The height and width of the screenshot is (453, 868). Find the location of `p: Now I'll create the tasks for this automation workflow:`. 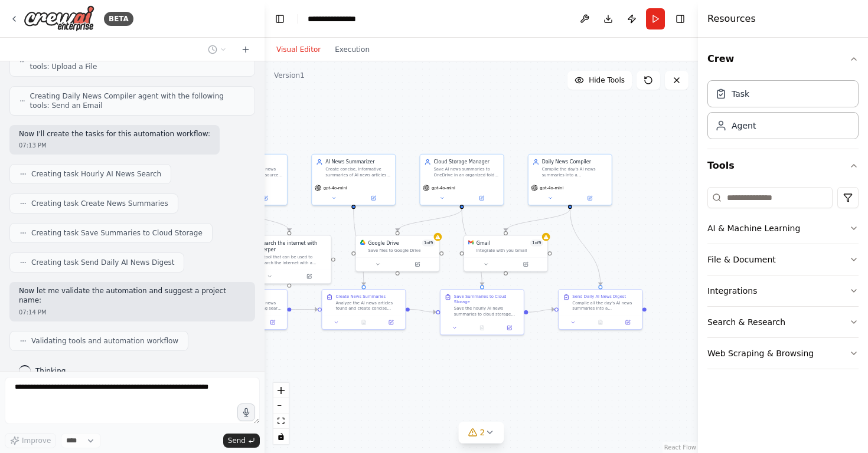

p: Now I'll create the tasks for this automation workflow: is located at coordinates (114, 134).